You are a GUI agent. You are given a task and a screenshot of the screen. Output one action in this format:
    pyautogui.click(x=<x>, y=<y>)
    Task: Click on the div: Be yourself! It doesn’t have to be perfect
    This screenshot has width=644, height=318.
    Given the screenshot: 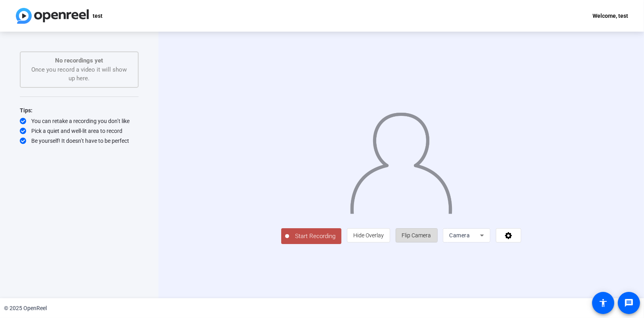 What is the action you would take?
    pyautogui.click(x=79, y=141)
    